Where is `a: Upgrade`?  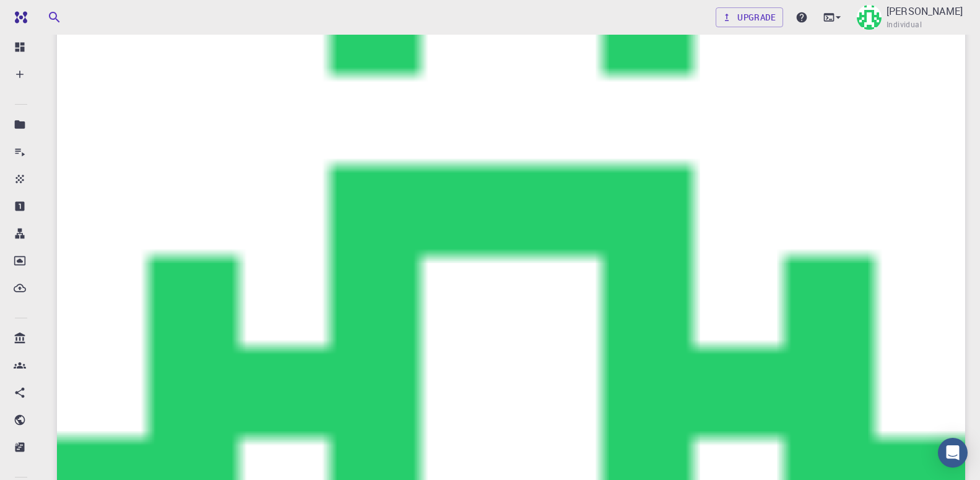 a: Upgrade is located at coordinates (749, 17).